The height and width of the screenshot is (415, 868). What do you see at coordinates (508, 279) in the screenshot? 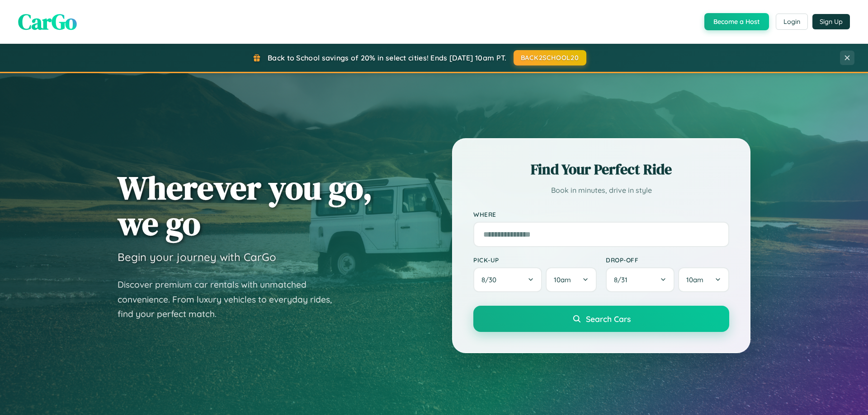
I see `button: 8/30` at bounding box center [508, 279].